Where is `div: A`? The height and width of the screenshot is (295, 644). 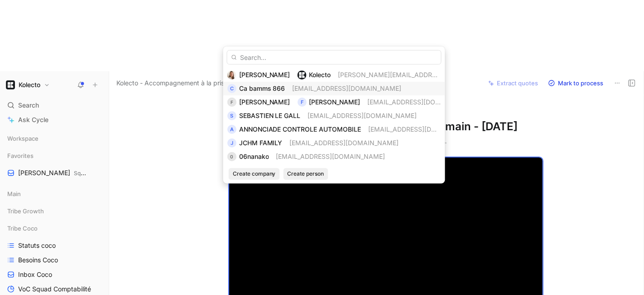
div: A is located at coordinates (232, 129).